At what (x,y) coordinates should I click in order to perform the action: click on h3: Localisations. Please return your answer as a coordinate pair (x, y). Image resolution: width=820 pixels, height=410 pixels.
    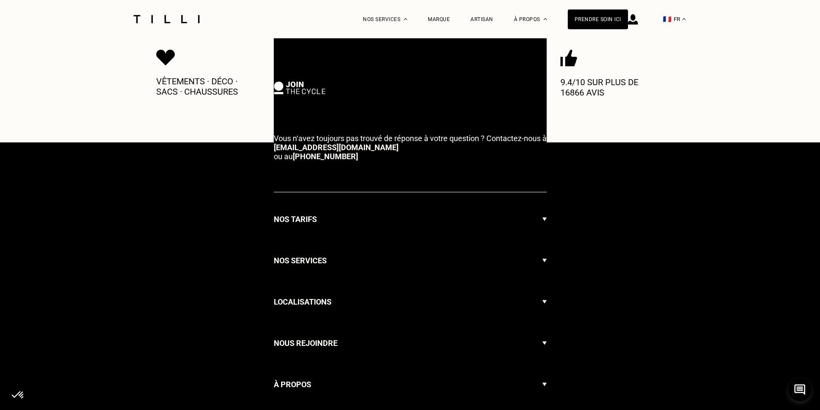
    Looking at the image, I should click on (303, 302).